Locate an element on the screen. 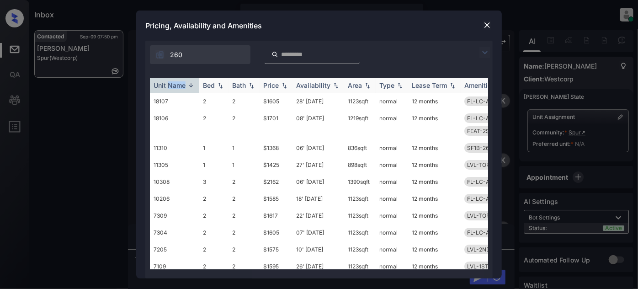 The image size is (638, 289). td: $1701 is located at coordinates (276, 124).